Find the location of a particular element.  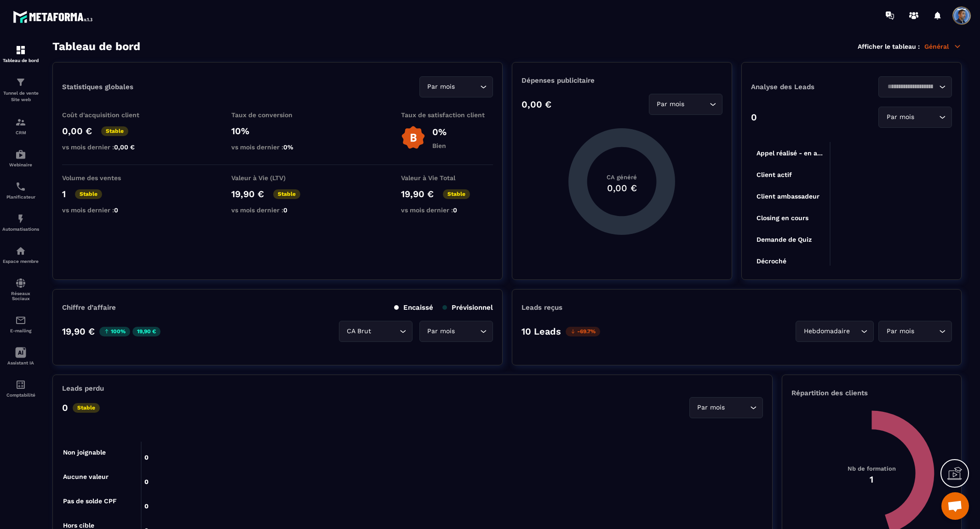

p: Valeur à Vie (LTV) is located at coordinates (277, 178).